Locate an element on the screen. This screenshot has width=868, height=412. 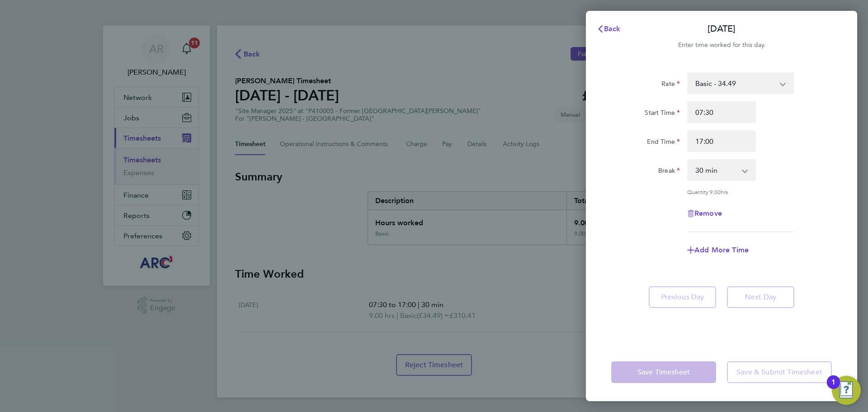
span: Add More Time is located at coordinates (722, 250).